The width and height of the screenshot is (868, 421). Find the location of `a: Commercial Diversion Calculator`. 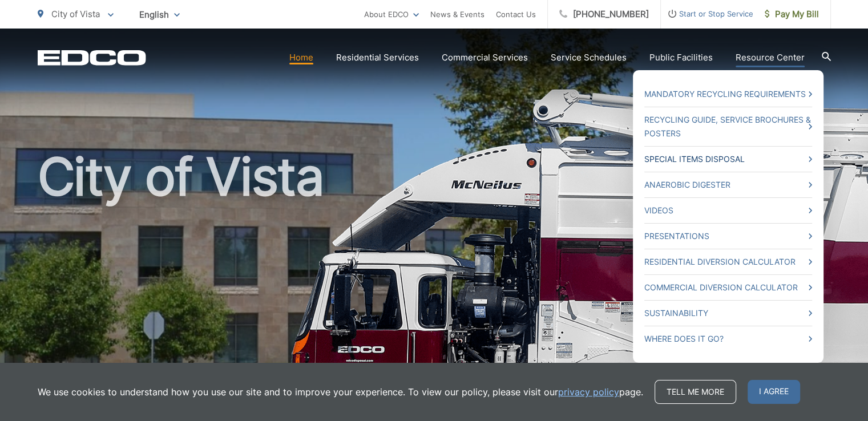

a: Commercial Diversion Calculator is located at coordinates (728, 288).